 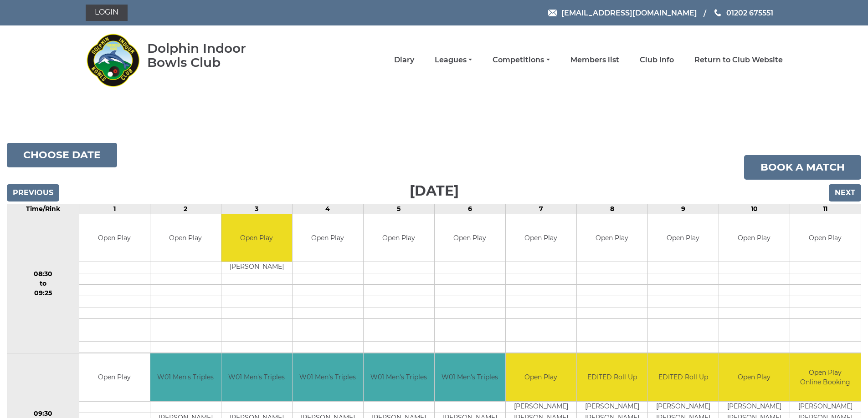 I want to click on td: 5, so click(x=399, y=209).